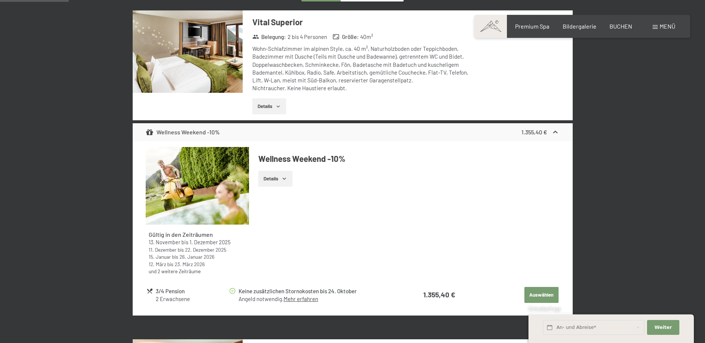 This screenshot has height=343, width=705. Describe the element at coordinates (157, 264) in the screenshot. I see `time: 12.03.2026` at that location.